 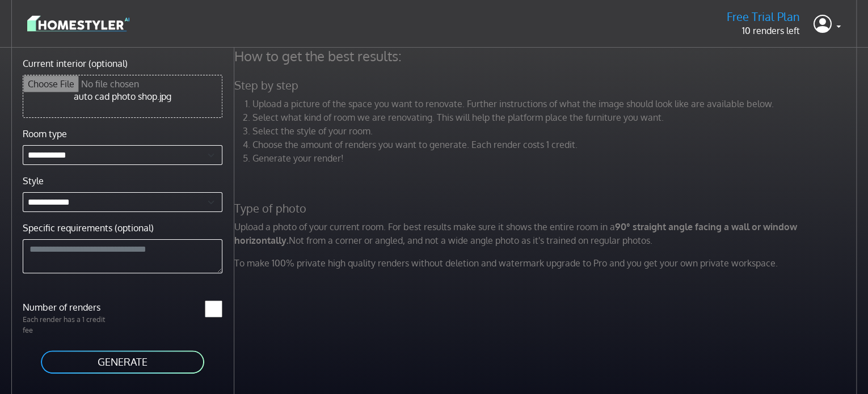 I want to click on img: logo-3de290ba35641baa71223ecac5eacb59cb85b4c7fdf211dc9aaecaaee71ea2f8.svg, so click(x=79, y=23).